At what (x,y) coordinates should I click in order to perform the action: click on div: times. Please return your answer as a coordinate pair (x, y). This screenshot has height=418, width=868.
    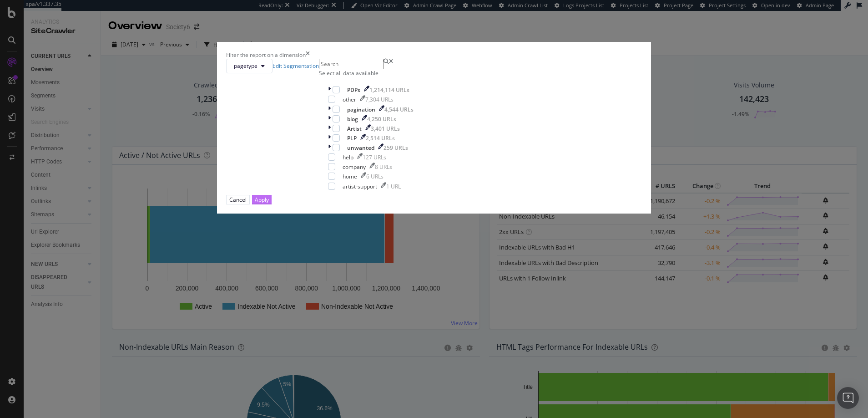
    Looking at the image, I should click on (308, 55).